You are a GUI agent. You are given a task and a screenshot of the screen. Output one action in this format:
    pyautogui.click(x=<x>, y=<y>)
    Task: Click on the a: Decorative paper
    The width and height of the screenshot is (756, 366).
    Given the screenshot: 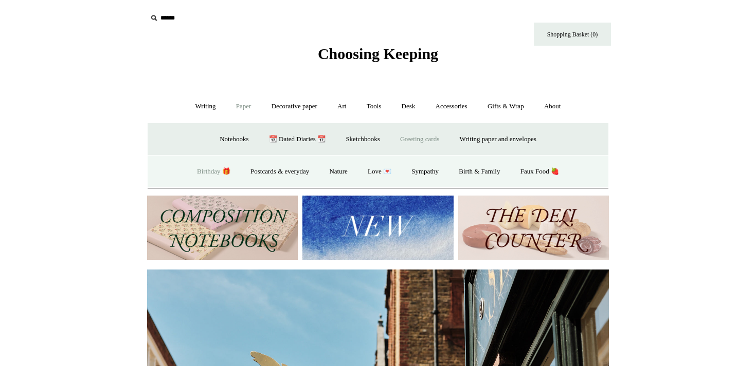 What is the action you would take?
    pyautogui.click(x=294, y=106)
    